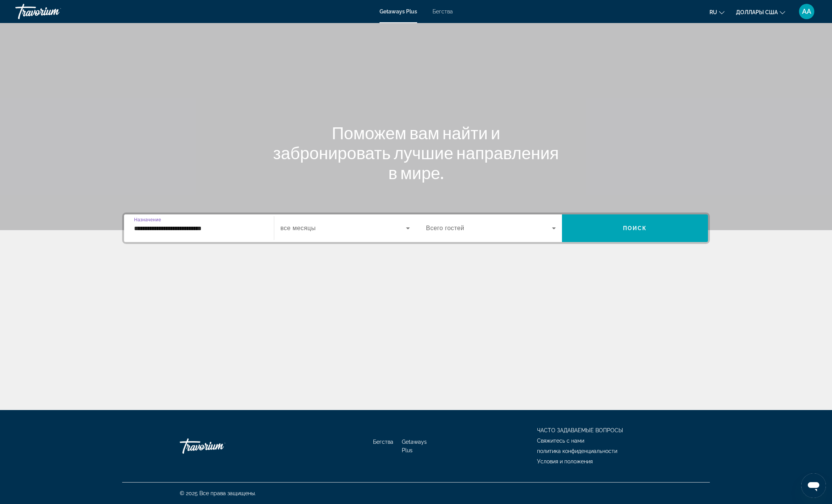 Image resolution: width=832 pixels, height=504 pixels. I want to click on span: Доллары США, so click(757, 12).